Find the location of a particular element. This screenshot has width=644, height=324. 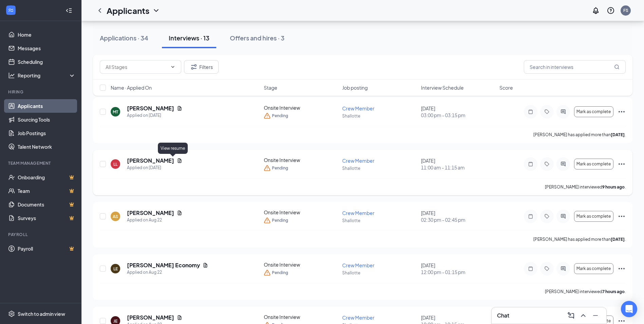

svg: Collapse is located at coordinates (69, 10).